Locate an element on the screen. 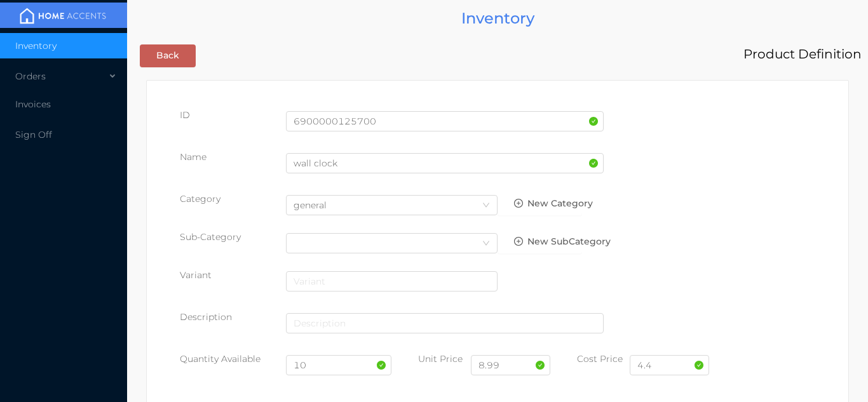 The width and height of the screenshot is (868, 402). button: Back is located at coordinates (167, 56).